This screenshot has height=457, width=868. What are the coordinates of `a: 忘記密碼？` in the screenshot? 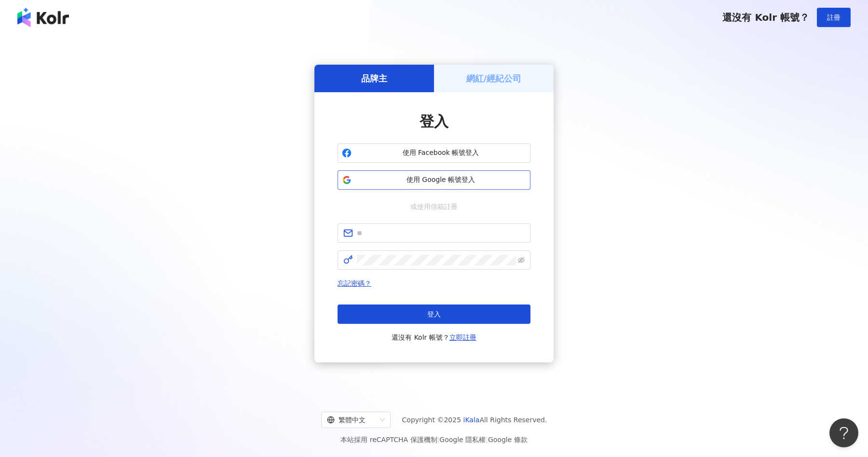 It's located at (354, 283).